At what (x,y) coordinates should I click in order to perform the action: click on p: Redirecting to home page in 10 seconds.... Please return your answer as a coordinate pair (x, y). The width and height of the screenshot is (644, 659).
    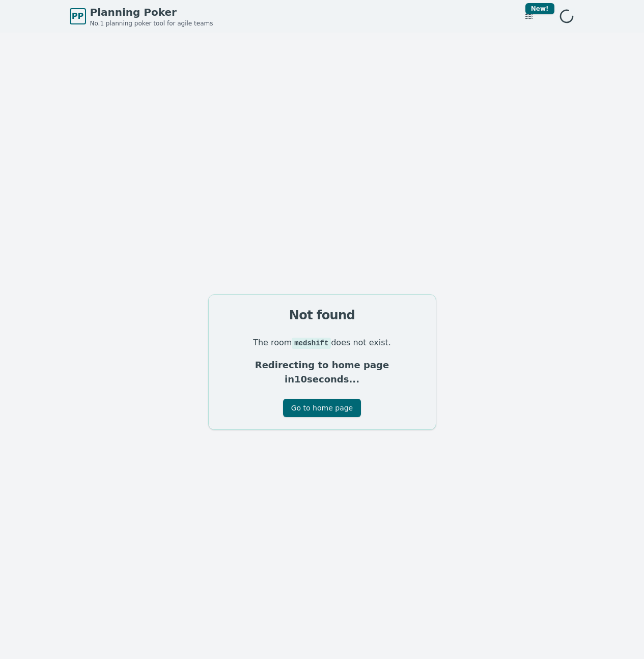
    Looking at the image, I should click on (323, 373).